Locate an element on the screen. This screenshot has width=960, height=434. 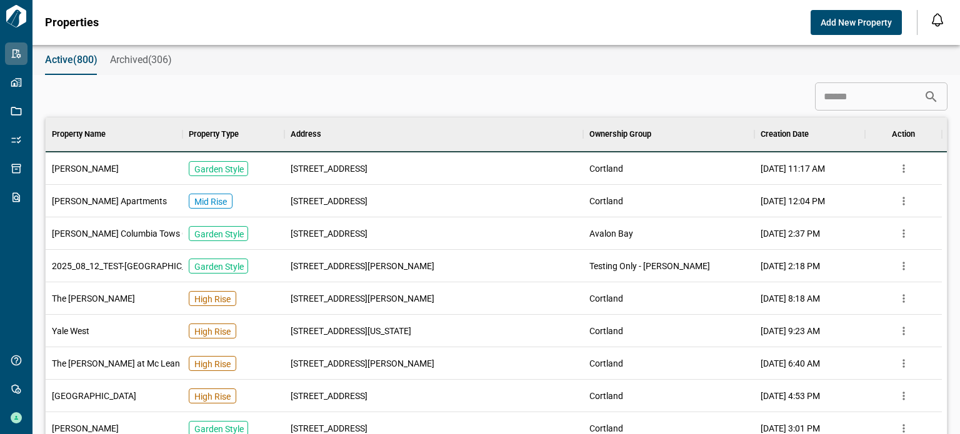
p: Mid Rise is located at coordinates (211, 202).